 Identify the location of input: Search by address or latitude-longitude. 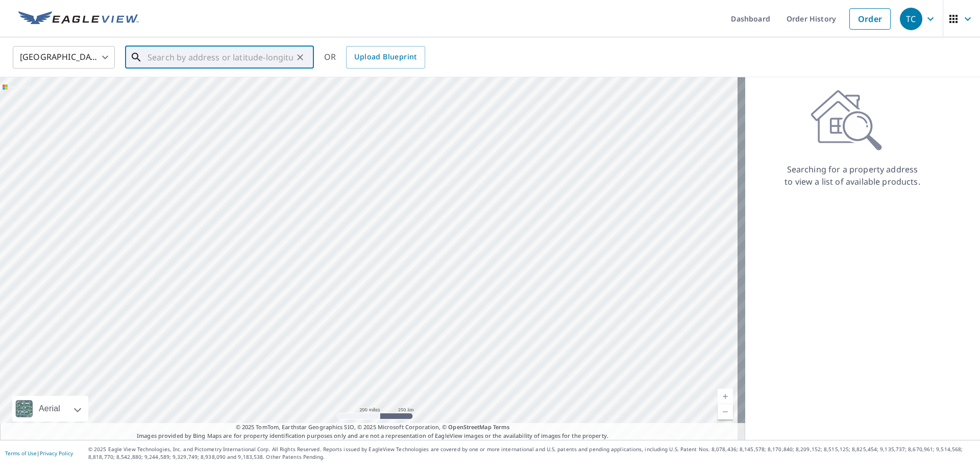
(220, 57).